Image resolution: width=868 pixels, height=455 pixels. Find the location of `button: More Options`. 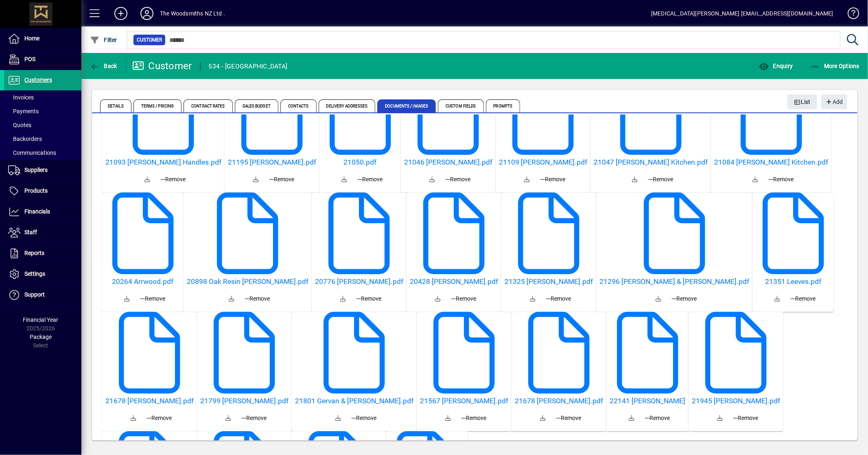

button: More Options is located at coordinates (835, 66).